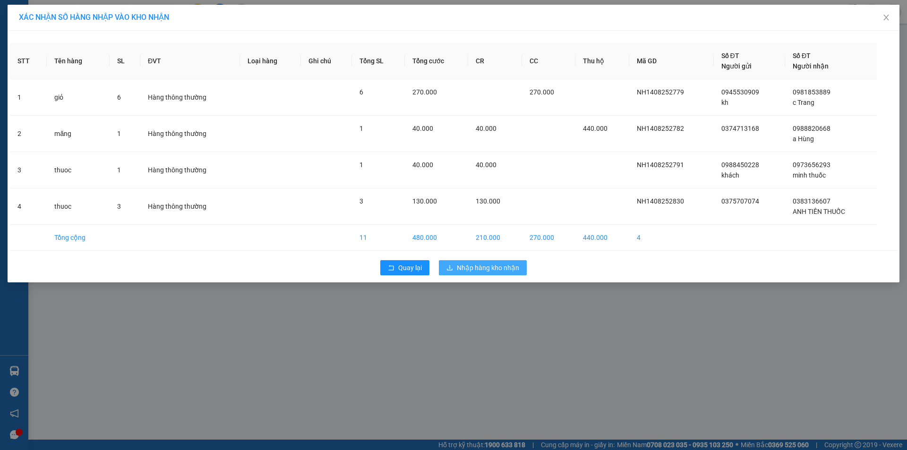 This screenshot has height=450, width=907. Describe the element at coordinates (740, 165) in the screenshot. I see `span: 0988450228` at that location.